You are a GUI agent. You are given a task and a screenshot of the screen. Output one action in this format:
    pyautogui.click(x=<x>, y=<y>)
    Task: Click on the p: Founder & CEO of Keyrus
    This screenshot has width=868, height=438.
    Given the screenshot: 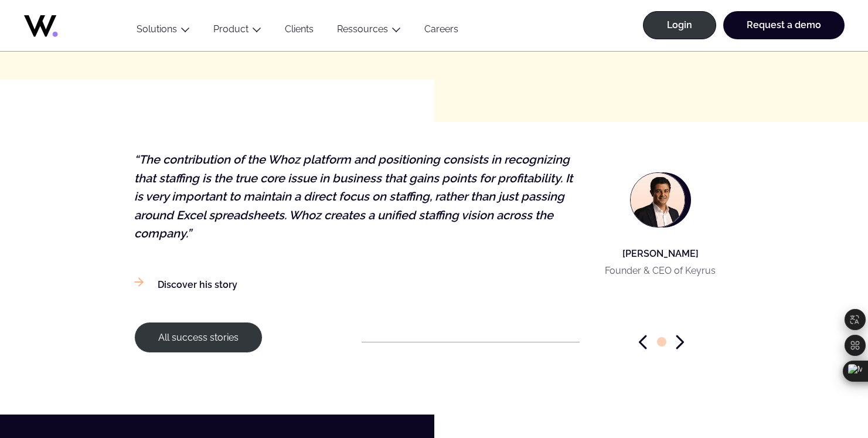 What is the action you would take?
    pyautogui.click(x=659, y=271)
    